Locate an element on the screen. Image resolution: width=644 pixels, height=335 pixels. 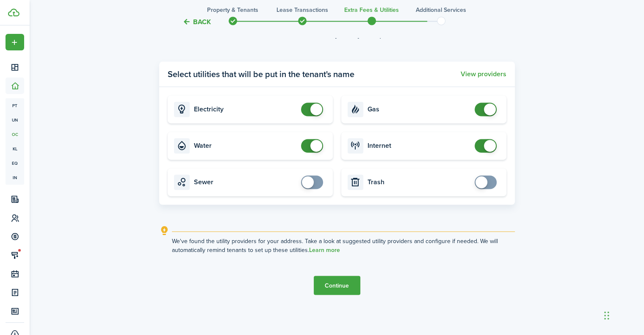
button: Continue is located at coordinates (337, 285).